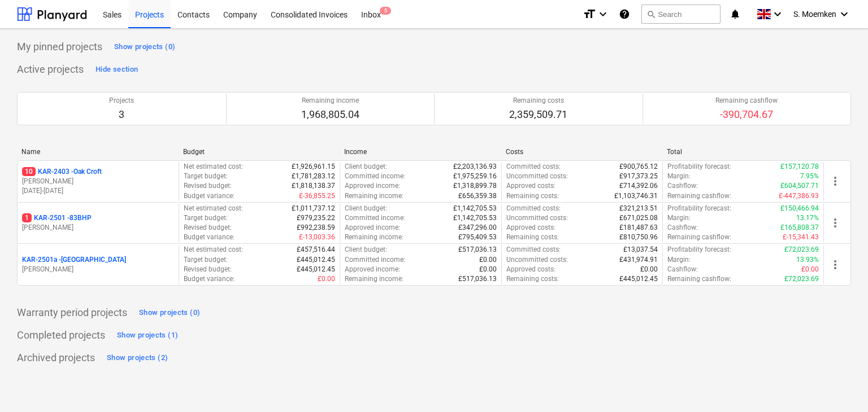 The image size is (868, 412). What do you see at coordinates (747, 100) in the screenshot?
I see `p: Remaining cashflow` at bounding box center [747, 100].